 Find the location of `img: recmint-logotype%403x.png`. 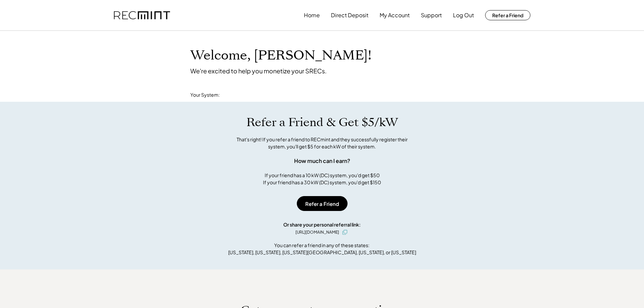

img: recmint-logotype%403x.png is located at coordinates (142, 15).